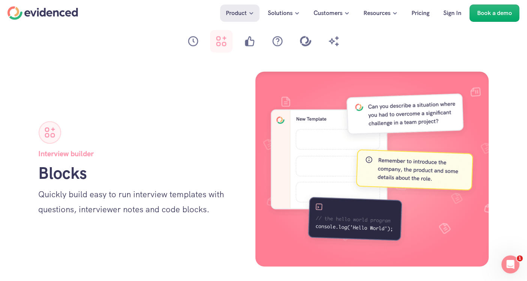  Describe the element at coordinates (237, 13) in the screenshot. I see `p: Product` at that location.